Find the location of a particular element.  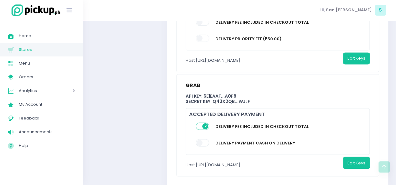

span: Analytics is located at coordinates (37, 91).